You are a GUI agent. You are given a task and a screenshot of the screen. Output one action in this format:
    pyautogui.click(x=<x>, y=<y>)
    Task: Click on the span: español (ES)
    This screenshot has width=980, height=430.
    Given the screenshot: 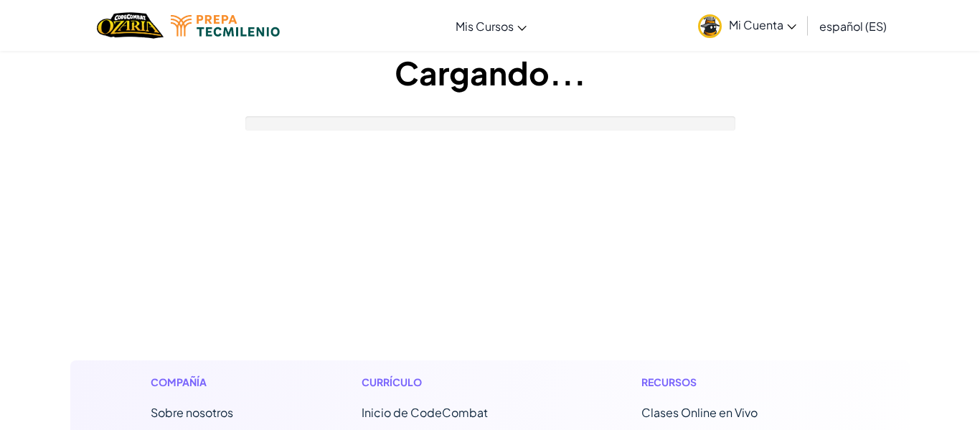 What is the action you would take?
    pyautogui.click(x=853, y=26)
    